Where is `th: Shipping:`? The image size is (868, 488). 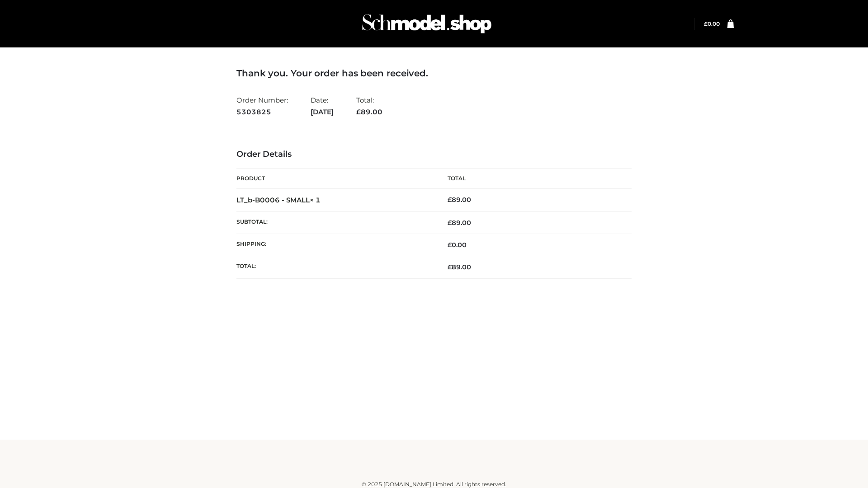
th: Shipping: is located at coordinates (335, 245).